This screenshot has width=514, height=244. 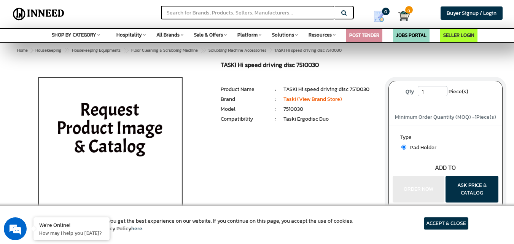 What do you see at coordinates (168, 35) in the screenshot?
I see `span: All Brands` at bounding box center [168, 35].